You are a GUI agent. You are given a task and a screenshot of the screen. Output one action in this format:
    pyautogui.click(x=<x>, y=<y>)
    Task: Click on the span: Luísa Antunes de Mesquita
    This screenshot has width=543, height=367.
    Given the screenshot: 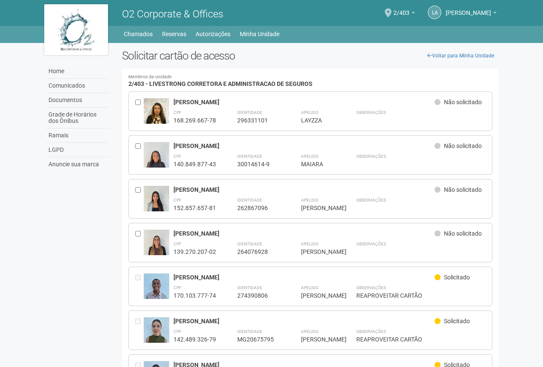 What is the action you would take?
    pyautogui.click(x=468, y=8)
    